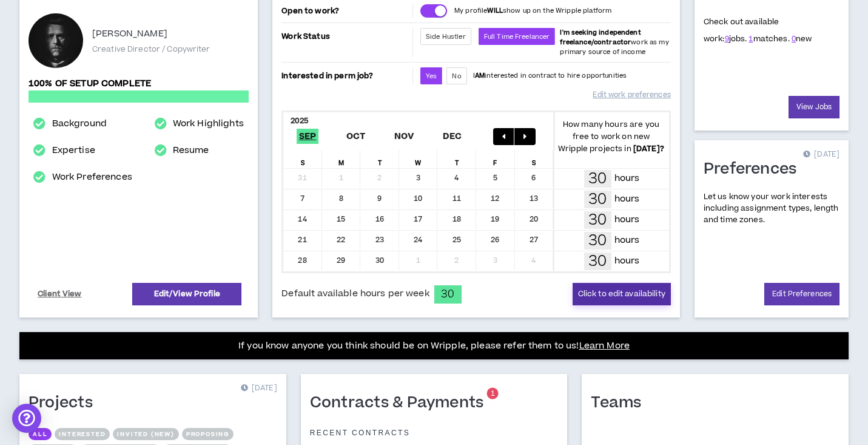 The width and height of the screenshot is (868, 445). I want to click on a: Work Highlights, so click(208, 124).